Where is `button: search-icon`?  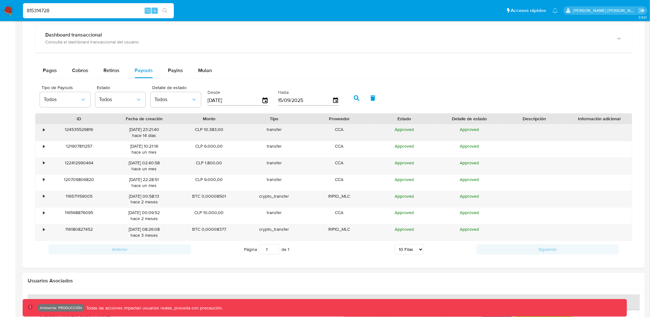
button: search-icon is located at coordinates (165, 11).